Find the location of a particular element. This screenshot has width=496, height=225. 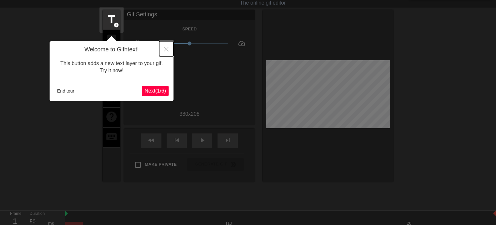

h4: Welcome to Gifntext! is located at coordinates (112, 50).